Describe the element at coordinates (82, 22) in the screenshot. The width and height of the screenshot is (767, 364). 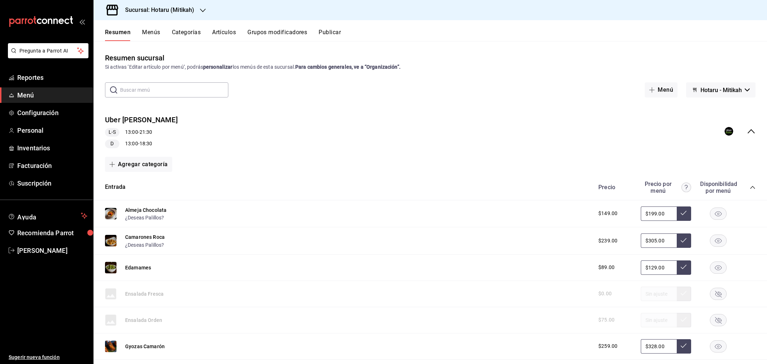
I see `button: open_drawer_menu` at that location.